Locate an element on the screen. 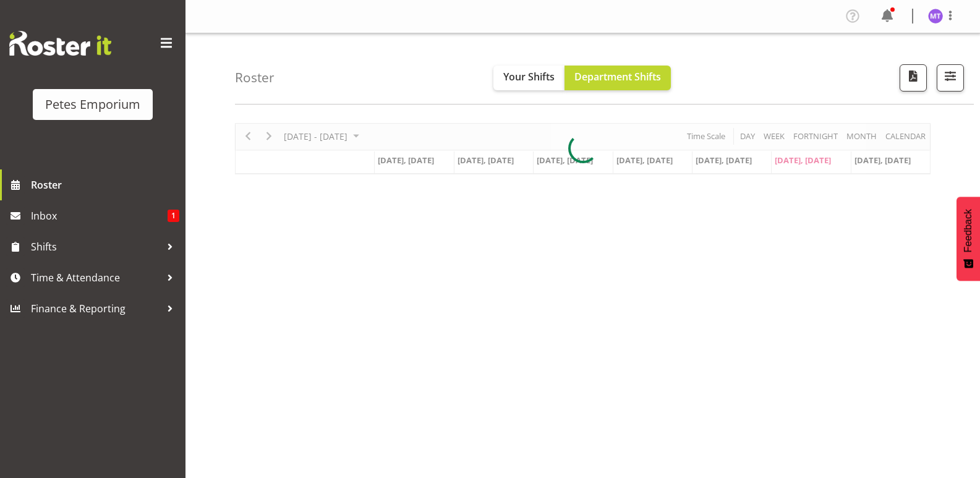  span: Finance & Reporting is located at coordinates (96, 309).